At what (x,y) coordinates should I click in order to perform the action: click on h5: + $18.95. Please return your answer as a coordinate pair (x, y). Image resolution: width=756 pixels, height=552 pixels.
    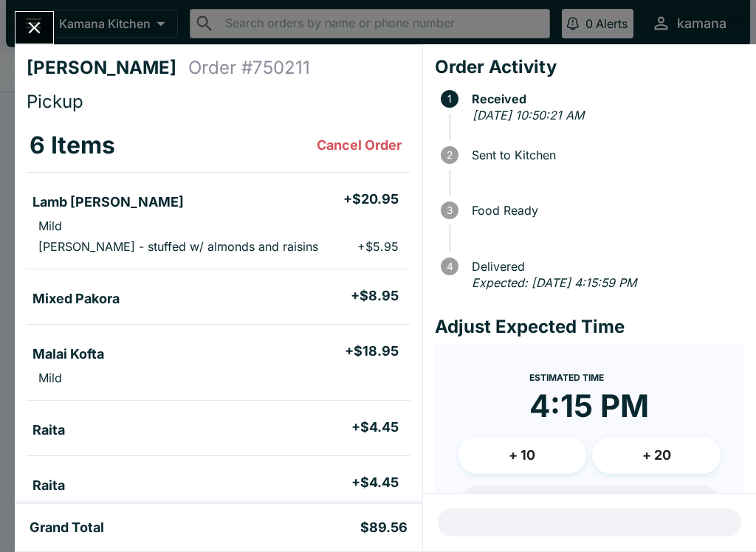
    Looking at the image, I should click on (371, 351).